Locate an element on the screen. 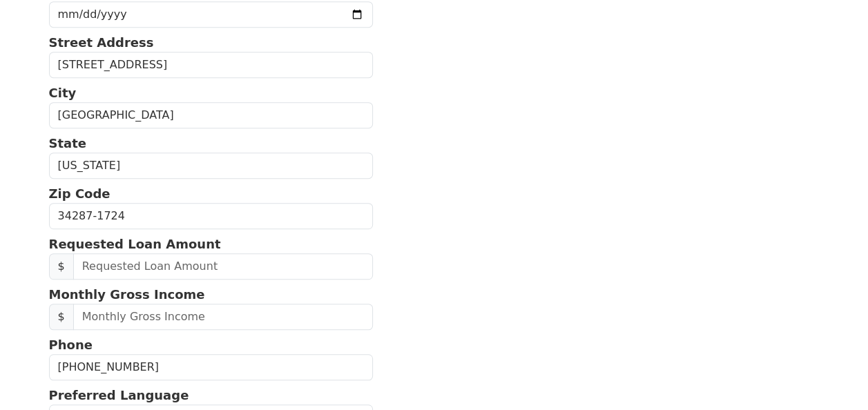  input: Phone is located at coordinates (212, 367).